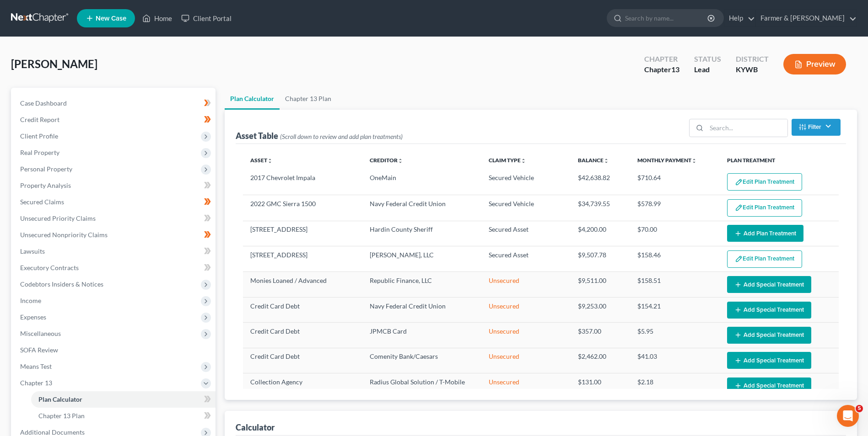 This screenshot has width=868, height=436. Describe the element at coordinates (594, 160) in the screenshot. I see `a: Balanceunfold_more` at that location.